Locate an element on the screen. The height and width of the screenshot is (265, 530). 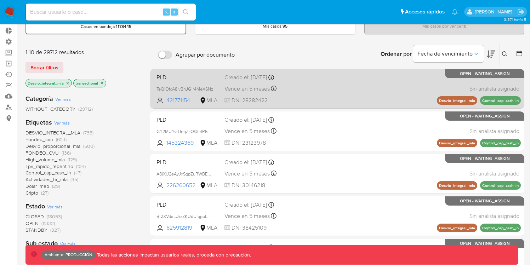
a: Salir is located at coordinates (520, 12).